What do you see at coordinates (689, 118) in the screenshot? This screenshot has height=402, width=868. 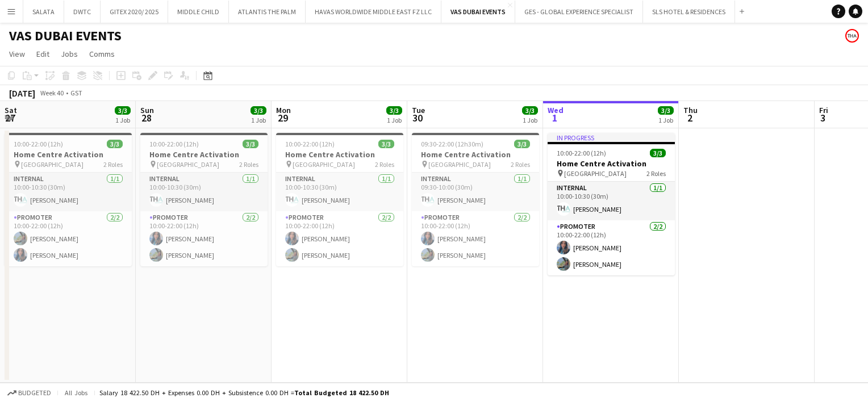 I see `span: 2` at bounding box center [689, 118].